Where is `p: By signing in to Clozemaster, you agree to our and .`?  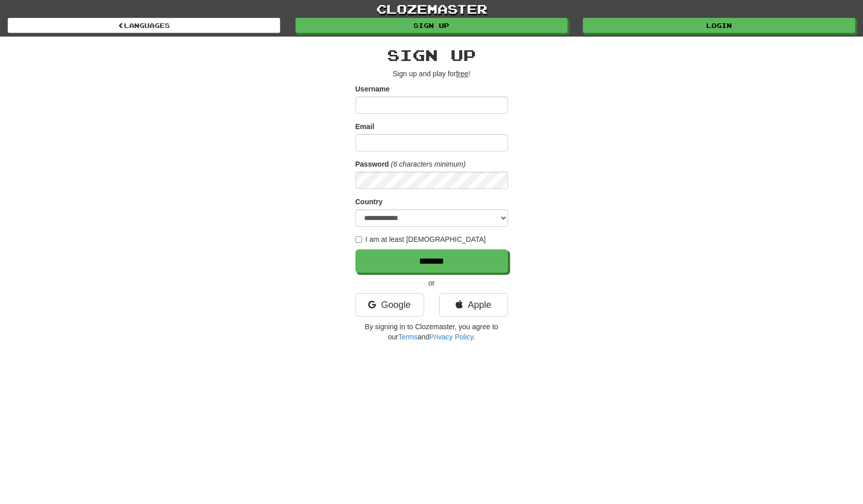 p: By signing in to Clozemaster, you agree to our and . is located at coordinates (432, 332).